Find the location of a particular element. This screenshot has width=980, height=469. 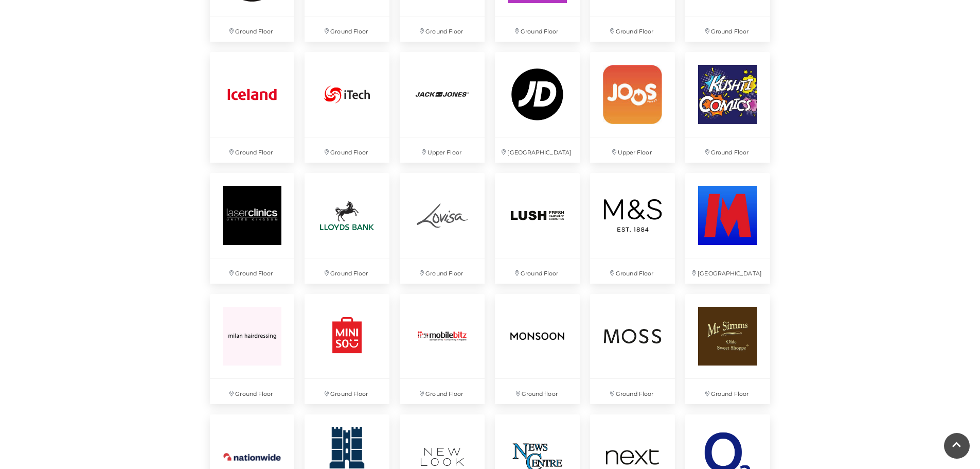

a: Ground floor is located at coordinates (536, 349).